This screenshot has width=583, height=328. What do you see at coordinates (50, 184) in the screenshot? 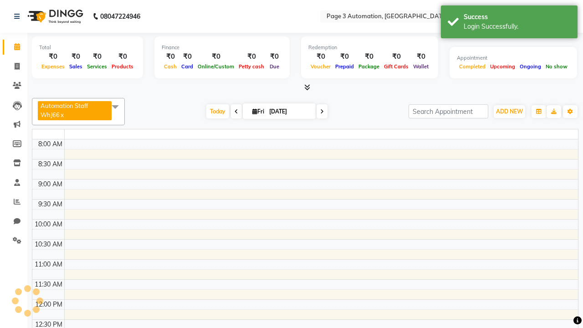
I see `div: 9:00 AM` at bounding box center [50, 184].